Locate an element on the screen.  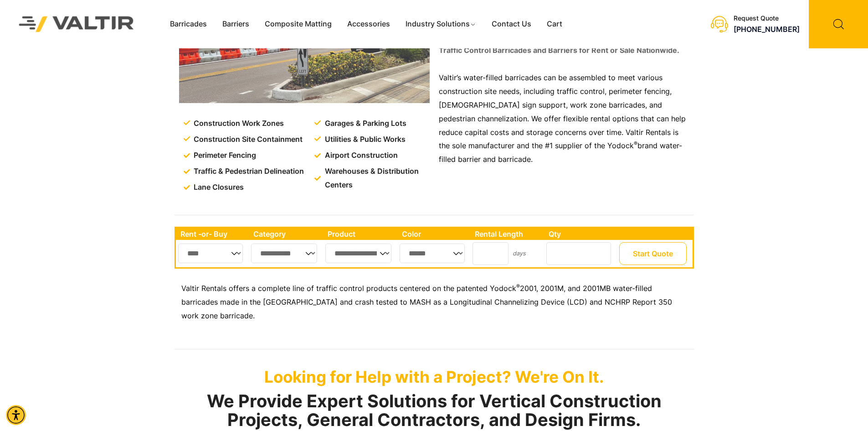
th: Color is located at coordinates (434, 234).